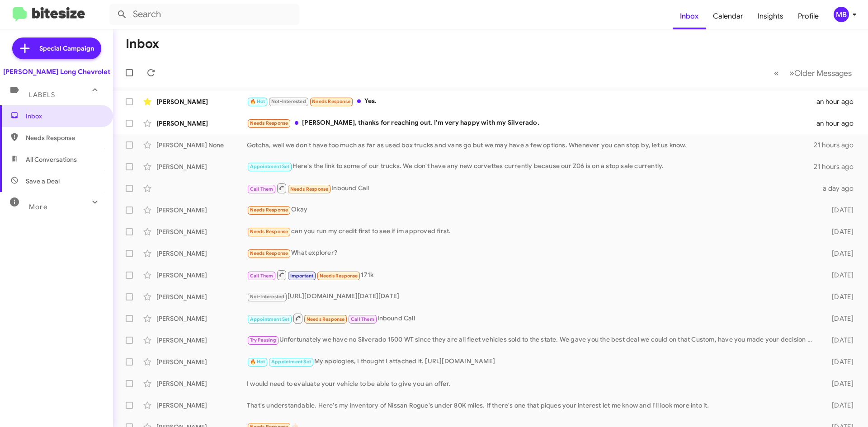  I want to click on div: MB, so click(842, 15).